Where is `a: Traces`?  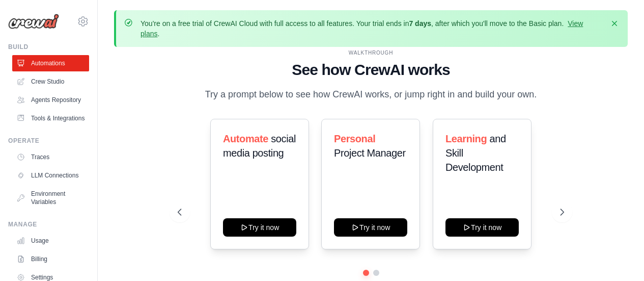
a: Traces is located at coordinates (50, 157).